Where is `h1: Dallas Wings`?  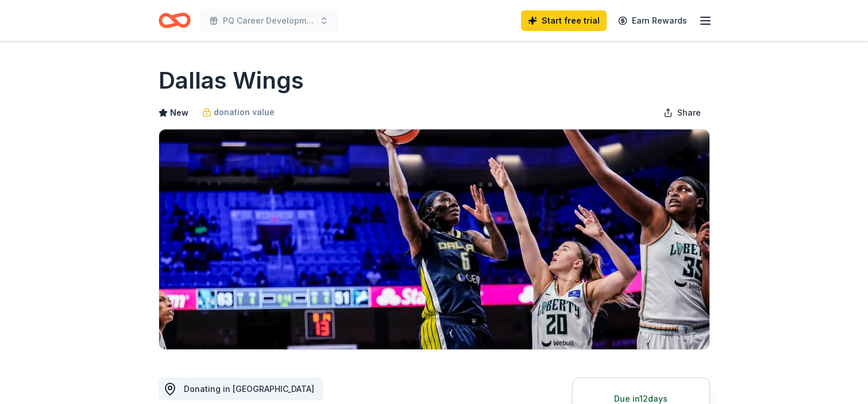 h1: Dallas Wings is located at coordinates (231, 81).